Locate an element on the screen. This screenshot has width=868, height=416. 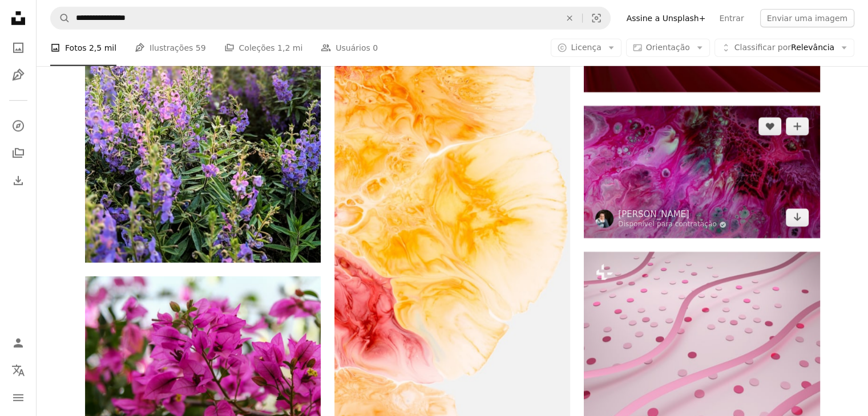
form: Pesquise conteúdo visual em todo o site is located at coordinates (331, 18).